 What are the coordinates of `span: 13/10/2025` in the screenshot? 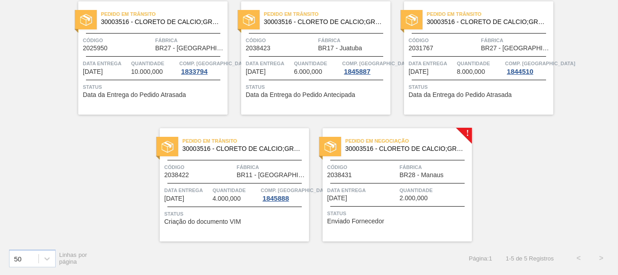 It's located at (174, 198).